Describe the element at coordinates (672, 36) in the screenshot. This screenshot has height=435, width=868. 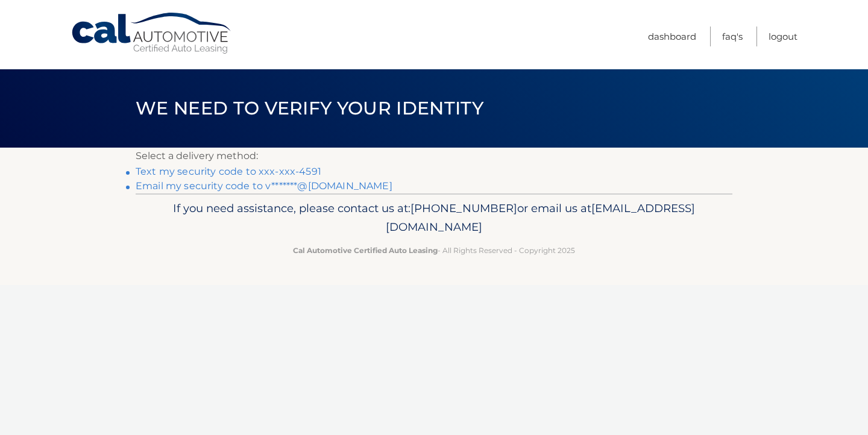
I see `a: Dashboard` at that location.